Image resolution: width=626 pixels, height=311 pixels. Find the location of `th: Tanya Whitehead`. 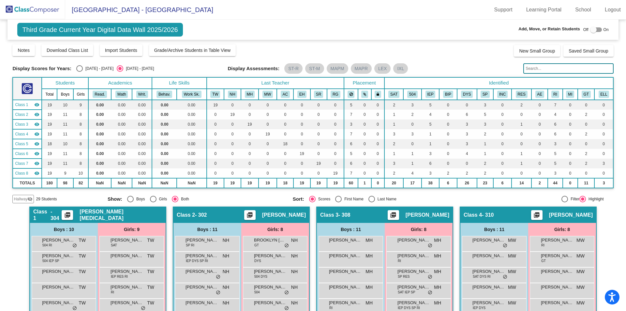

th: Tanya Whitehead is located at coordinates (216, 94).